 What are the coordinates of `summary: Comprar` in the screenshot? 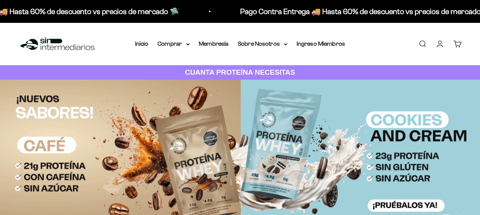 It's located at (174, 44).